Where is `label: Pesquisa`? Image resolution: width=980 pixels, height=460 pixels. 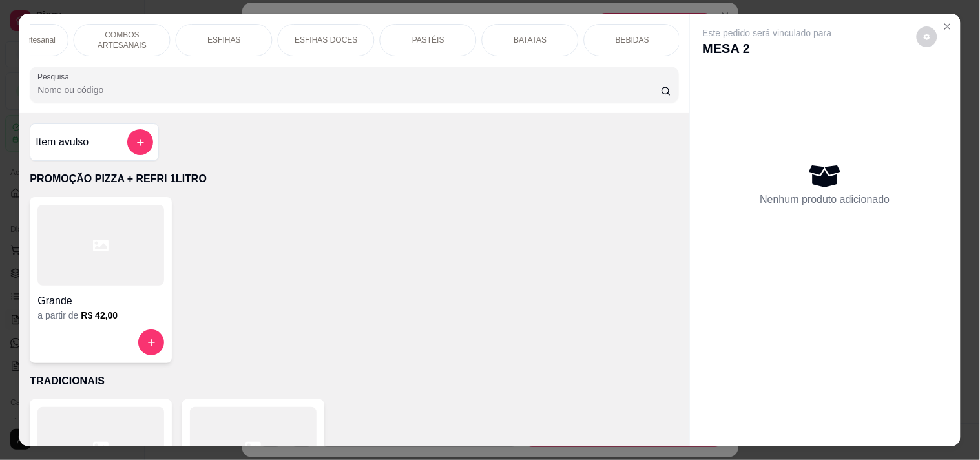
label: Pesquisa is located at coordinates (56, 76).